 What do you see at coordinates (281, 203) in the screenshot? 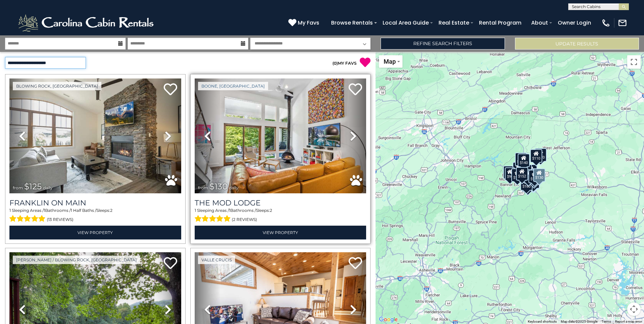
I see `h3: The Mod Lodge` at bounding box center [281, 203].